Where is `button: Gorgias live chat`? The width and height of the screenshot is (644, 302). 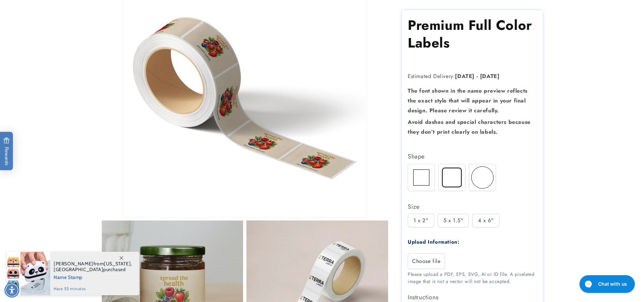 button: Gorgias live chat is located at coordinates (31, 11).